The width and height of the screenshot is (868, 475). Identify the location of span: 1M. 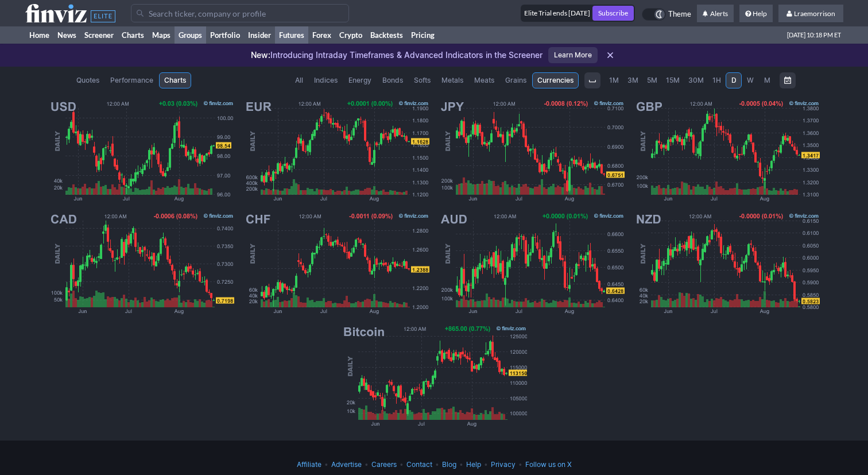
(614, 79).